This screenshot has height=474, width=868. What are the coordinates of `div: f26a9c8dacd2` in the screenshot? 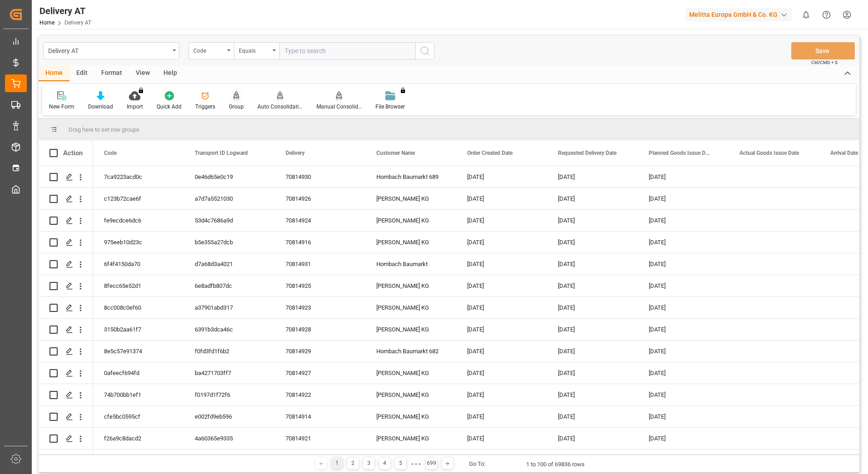 It's located at (138, 438).